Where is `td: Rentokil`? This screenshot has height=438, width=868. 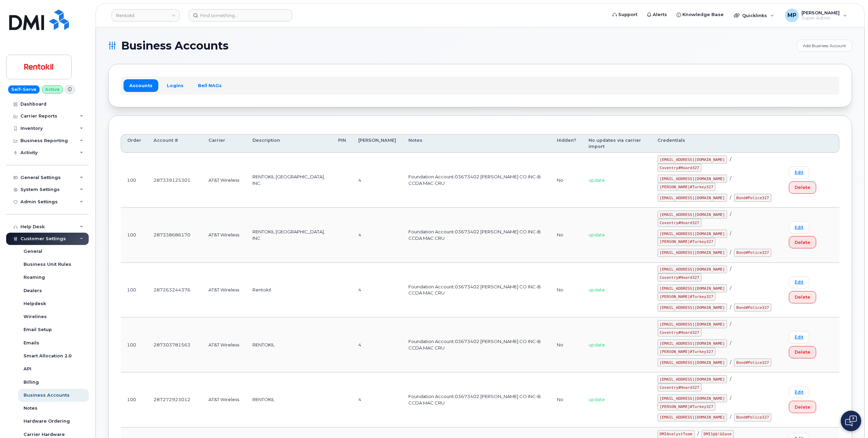
td: Rentokil is located at coordinates (289, 290).